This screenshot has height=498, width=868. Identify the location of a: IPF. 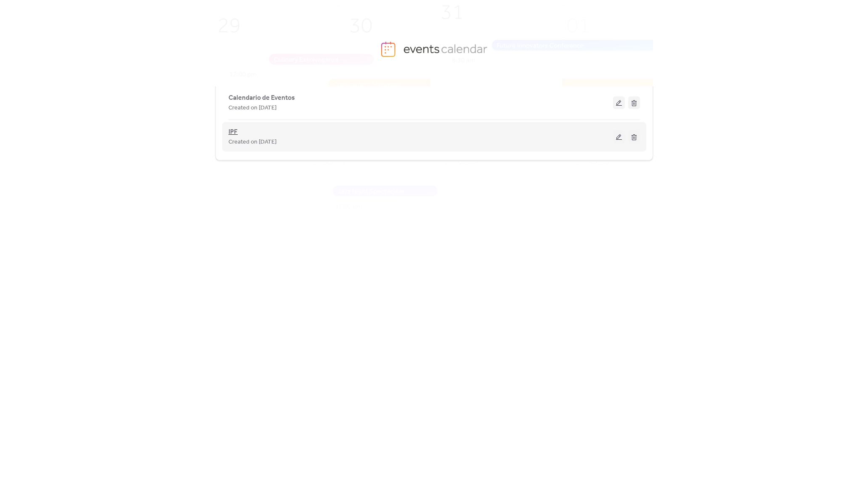
(233, 132).